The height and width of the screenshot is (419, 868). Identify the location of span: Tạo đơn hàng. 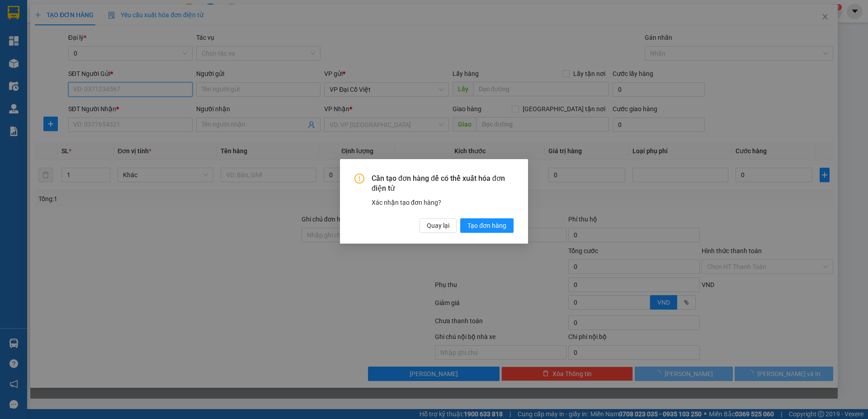
(487, 226).